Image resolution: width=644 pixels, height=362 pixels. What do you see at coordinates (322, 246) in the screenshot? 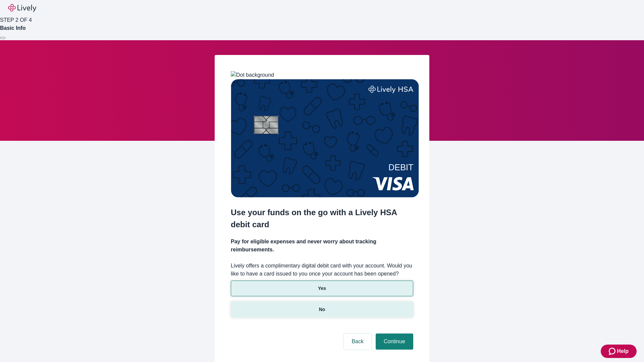
I see `h4: Pay for eligible expenses and never worry about tracking reimbursements.` at bounding box center [322, 246].